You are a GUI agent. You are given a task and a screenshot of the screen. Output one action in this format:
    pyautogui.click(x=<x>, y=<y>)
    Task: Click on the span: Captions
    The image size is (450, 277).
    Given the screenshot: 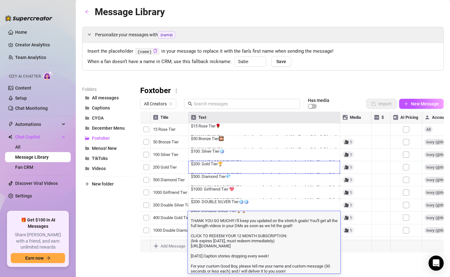 What is the action you would take?
    pyautogui.click(x=101, y=108)
    